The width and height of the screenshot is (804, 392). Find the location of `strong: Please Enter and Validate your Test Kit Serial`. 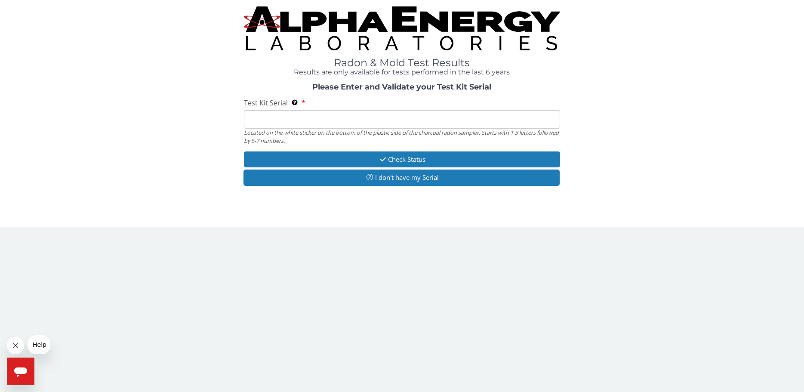

strong: Please Enter and Validate your Test Kit Serial is located at coordinates (402, 87).